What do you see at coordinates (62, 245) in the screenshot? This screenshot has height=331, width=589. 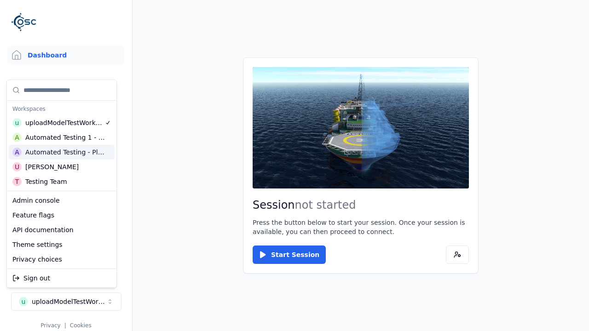 I see `div: Theme settings` at bounding box center [62, 245].